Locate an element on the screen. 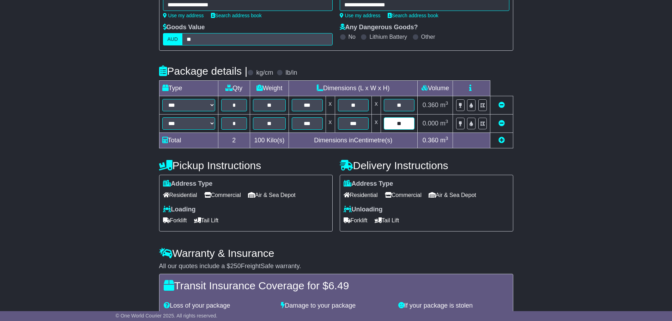 Image resolution: width=672 pixels, height=321 pixels. label: kg/cm is located at coordinates (265, 73).